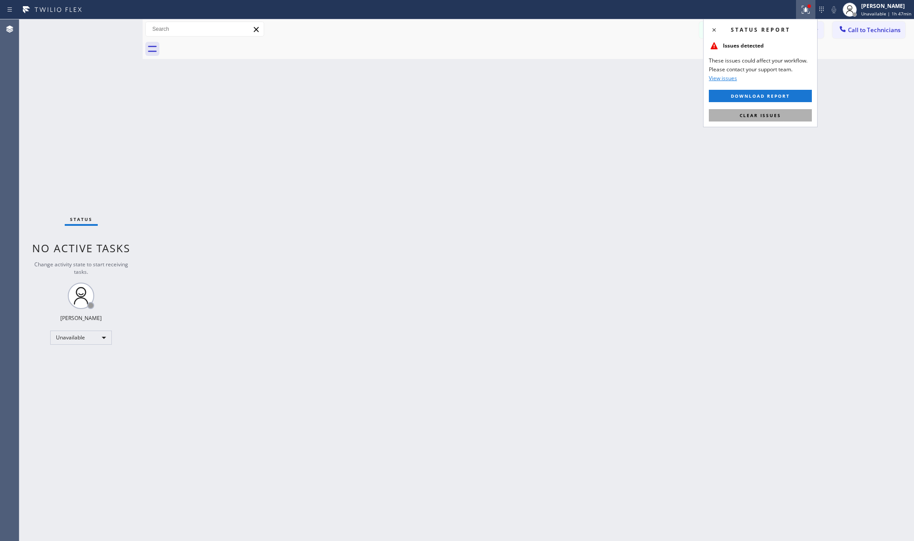 This screenshot has width=914, height=541. What do you see at coordinates (834, 10) in the screenshot?
I see `button: Mute` at bounding box center [834, 10].